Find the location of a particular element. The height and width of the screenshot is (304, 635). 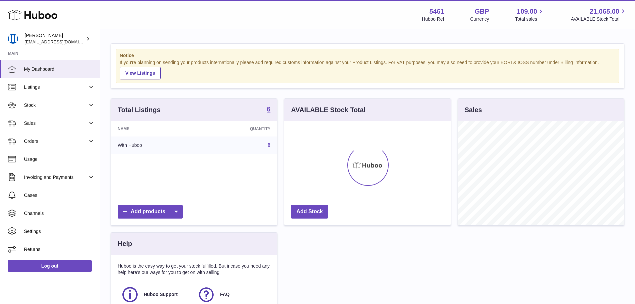

span: Orders is located at coordinates (56, 141).